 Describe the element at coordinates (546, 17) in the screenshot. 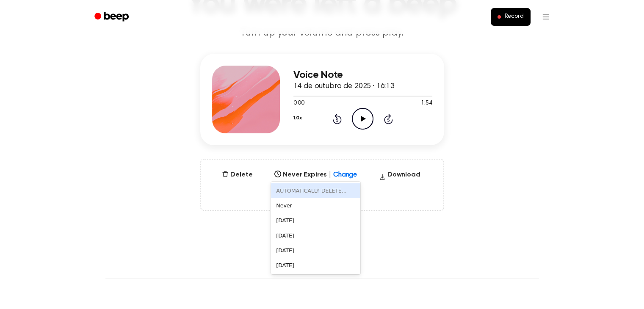

I see `button: Open menu` at that location.